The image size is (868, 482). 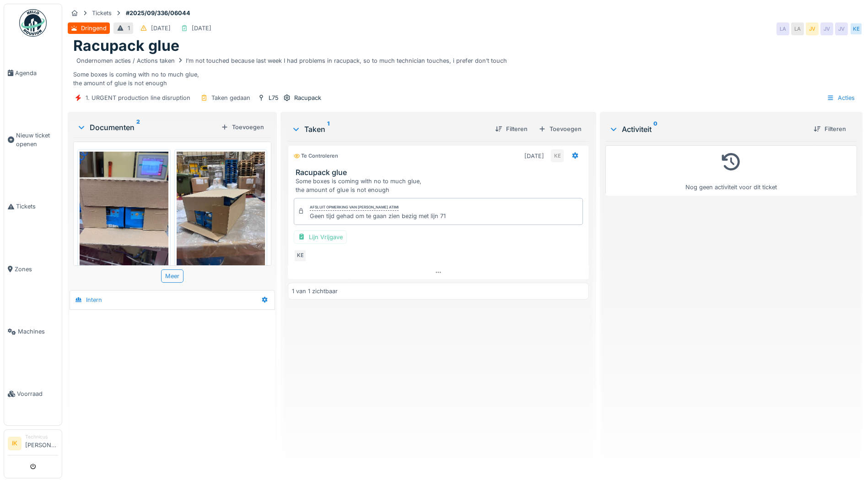 I want to click on div: L75, so click(x=274, y=98).